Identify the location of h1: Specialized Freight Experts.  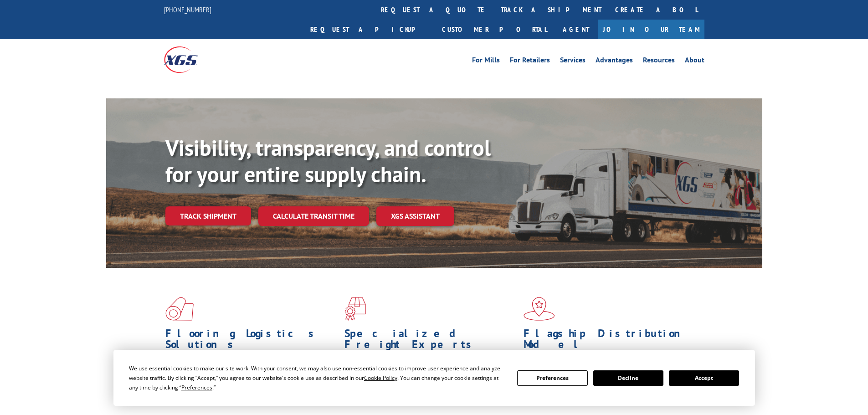
(430, 341).